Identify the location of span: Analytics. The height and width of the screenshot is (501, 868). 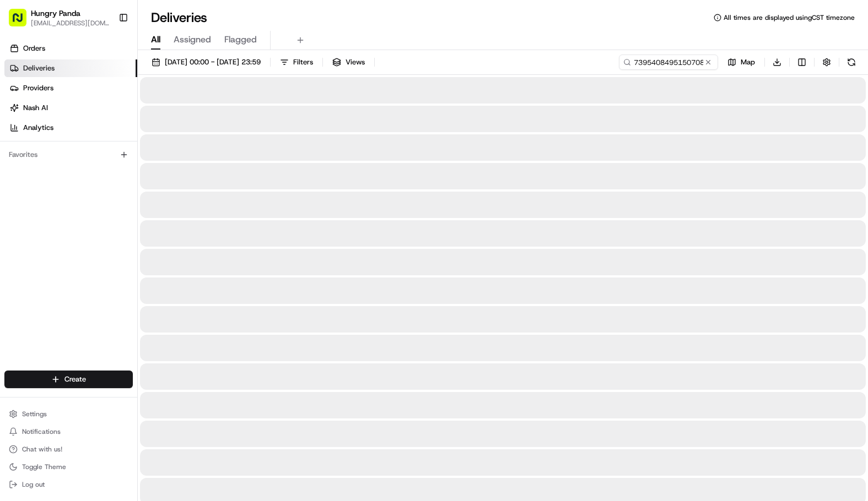
(38, 128).